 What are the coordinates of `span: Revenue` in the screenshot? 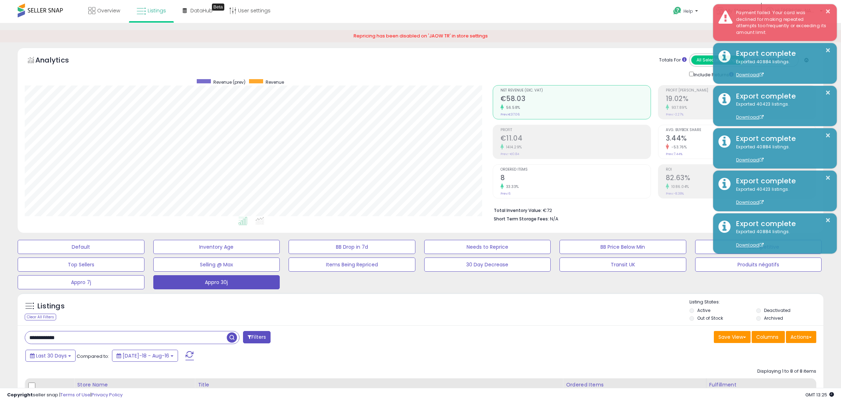 It's located at (275, 82).